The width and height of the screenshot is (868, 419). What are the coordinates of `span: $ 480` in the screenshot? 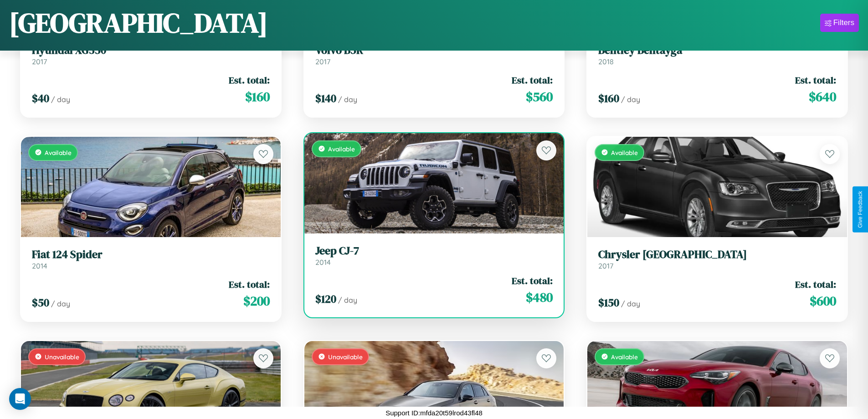 It's located at (539, 297).